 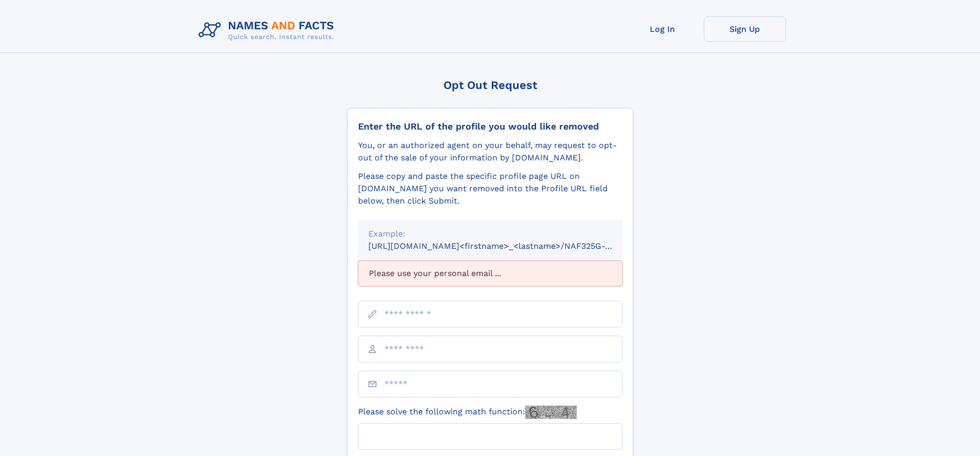 What do you see at coordinates (490, 152) in the screenshot?
I see `div: You, or an authorized agent on your behalf, may request to opt-out of the sale of your informatio...` at bounding box center [490, 152].